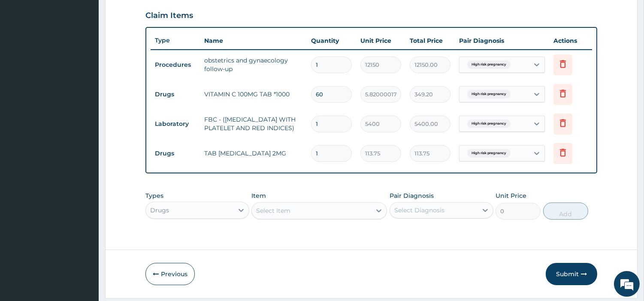 This screenshot has height=301, width=644. Describe the element at coordinates (25, 54) in the screenshot. I see `img: d_794563401_company_1708531726252_794563401` at that location.